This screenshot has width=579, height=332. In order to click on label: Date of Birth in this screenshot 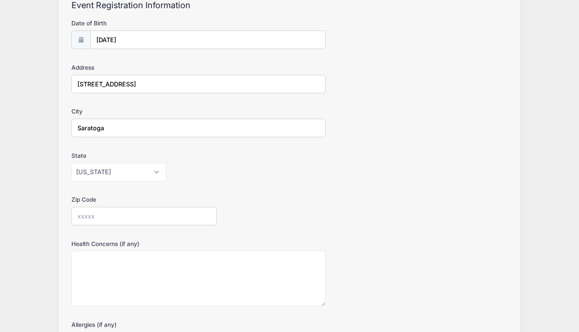, I will do `click(144, 23)`.